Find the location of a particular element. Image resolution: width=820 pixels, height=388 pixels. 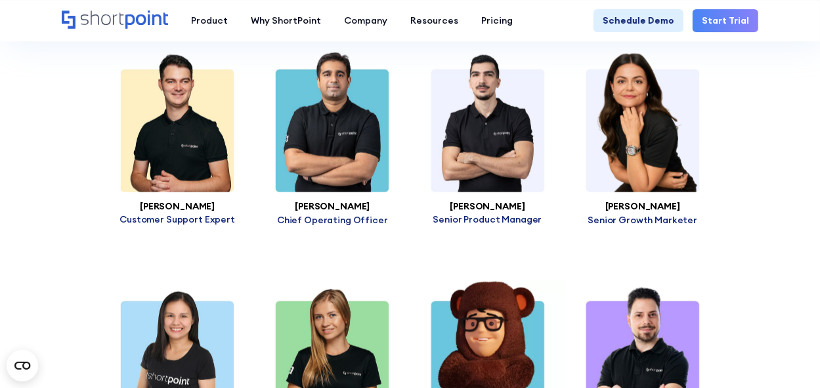

a: Pricing is located at coordinates (497, 20).